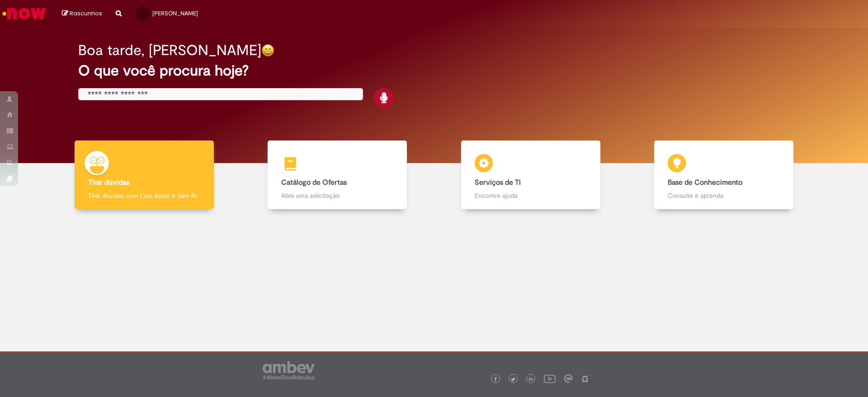  What do you see at coordinates (724, 175) in the screenshot?
I see `a: Base de Conhecimento Consulte e aprenda` at bounding box center [724, 175].